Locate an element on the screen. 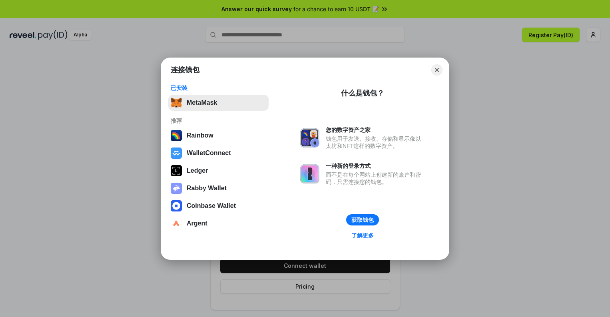 The height and width of the screenshot is (317, 610). img: svg+xml,%3Csvg%20fill%3D%22none%22%20height%3D%2233%22%20viewBox%3D%220%200%2035%2033%22%20width%... is located at coordinates (176, 103).